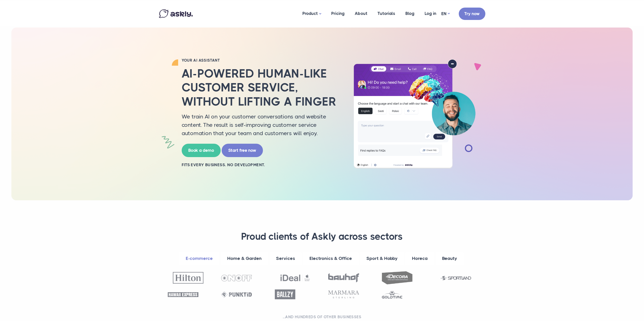  I want to click on a: Book a demo, so click(201, 150).